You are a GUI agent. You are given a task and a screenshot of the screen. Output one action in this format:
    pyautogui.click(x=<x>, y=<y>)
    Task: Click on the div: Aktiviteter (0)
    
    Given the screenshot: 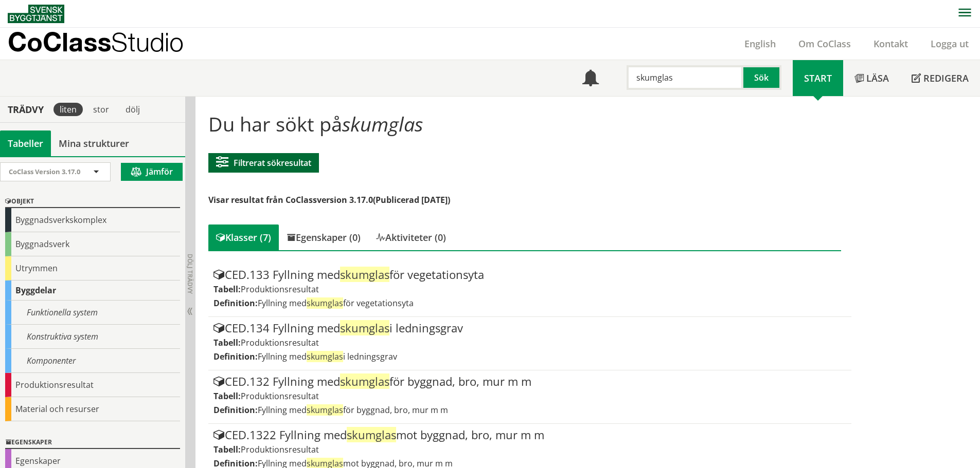 What is the action you would take?
    pyautogui.click(x=411, y=237)
    